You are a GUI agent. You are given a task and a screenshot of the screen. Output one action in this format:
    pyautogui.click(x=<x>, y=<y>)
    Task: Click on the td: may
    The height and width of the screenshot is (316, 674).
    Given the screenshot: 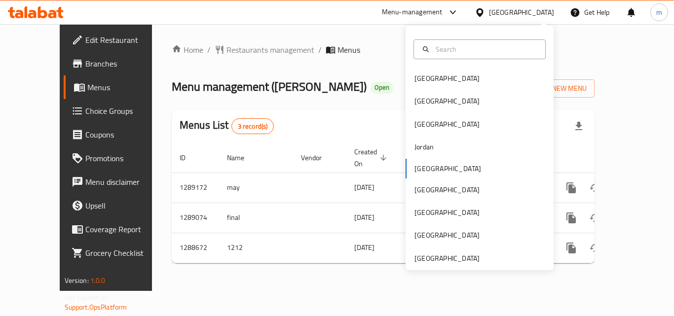 What is the action you would take?
    pyautogui.click(x=256, y=188)
    